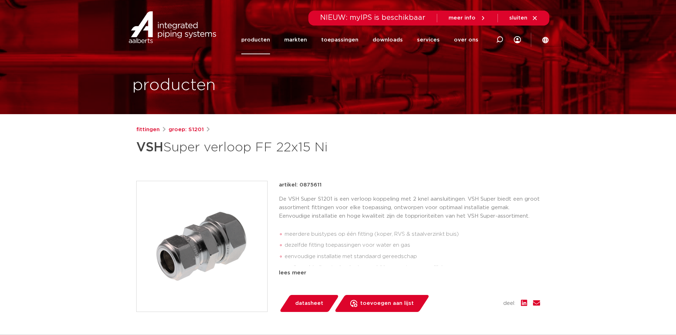  What do you see at coordinates (360, 40) in the screenshot?
I see `nav: Menu` at bounding box center [360, 40].